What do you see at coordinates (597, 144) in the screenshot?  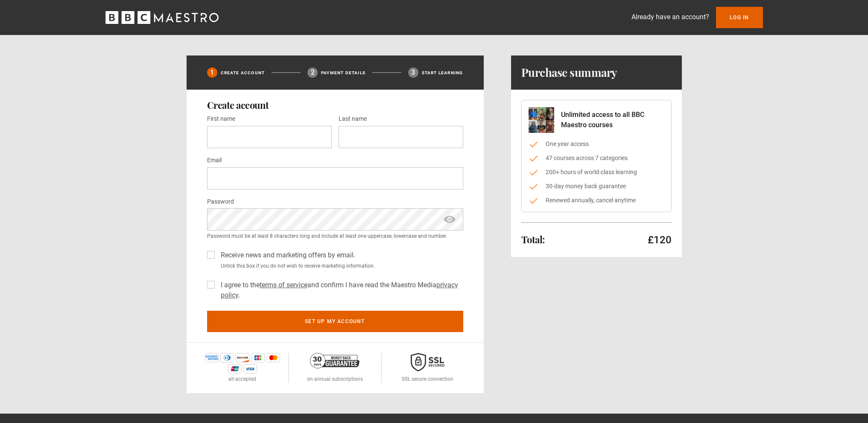 I see `li: One year access` at bounding box center [597, 144].